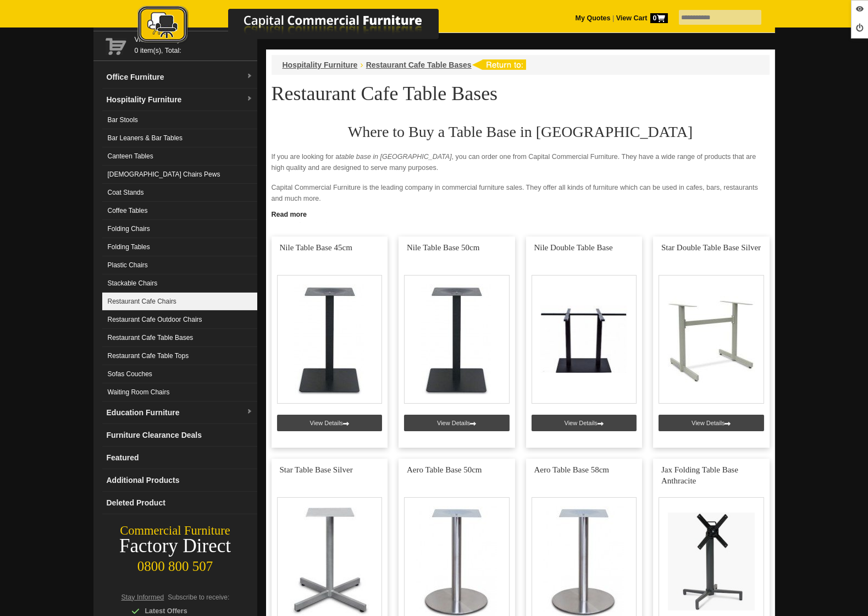 This screenshot has width=868, height=616. I want to click on a: Education Furnituredropdown, so click(180, 413).